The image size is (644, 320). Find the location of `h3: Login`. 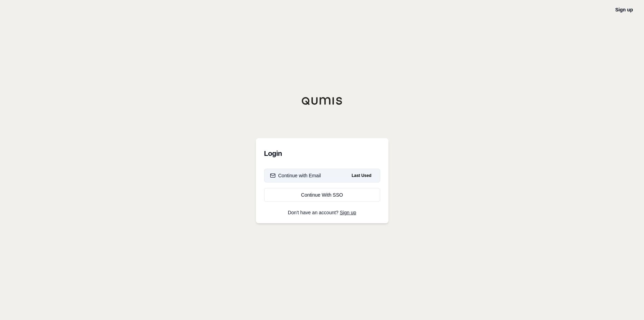

h3: Login is located at coordinates (322, 153).